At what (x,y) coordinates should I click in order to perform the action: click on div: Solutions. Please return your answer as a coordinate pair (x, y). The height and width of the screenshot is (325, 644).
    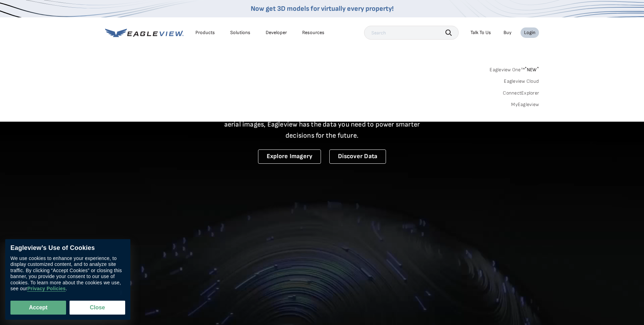
    Looking at the image, I should click on (240, 33).